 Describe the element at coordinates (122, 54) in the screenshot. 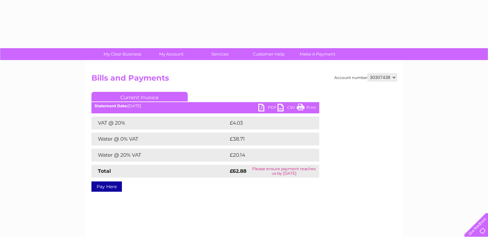

I see `a: My Clear Business` at that location.